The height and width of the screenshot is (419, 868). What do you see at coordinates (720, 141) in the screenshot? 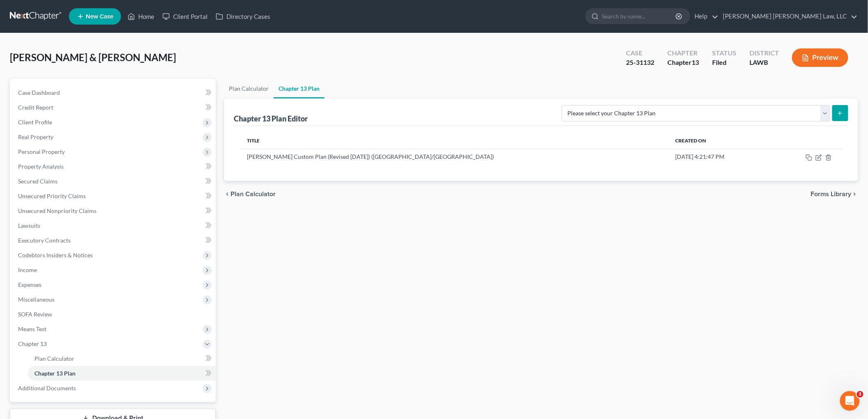
I see `th: Created On` at bounding box center [720, 141].